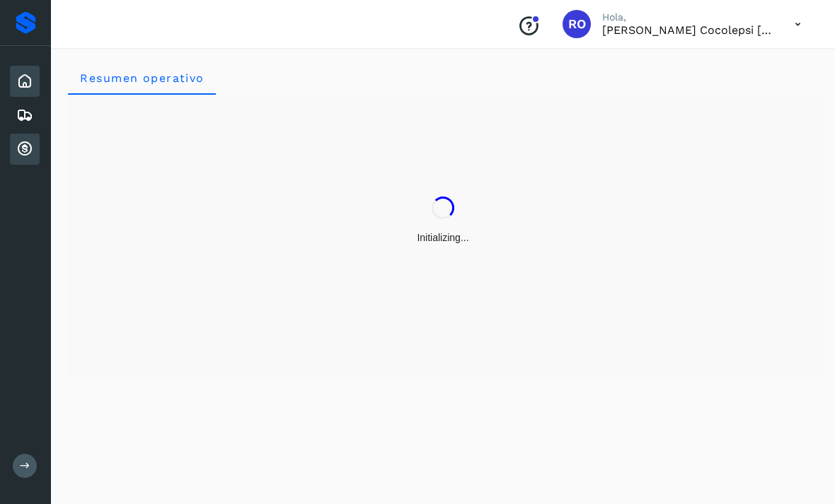 This screenshot has height=504, width=835. I want to click on div: Inicio, so click(25, 82).